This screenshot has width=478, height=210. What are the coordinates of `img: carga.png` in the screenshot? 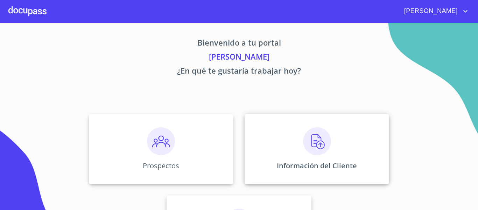 It's located at (317, 141).